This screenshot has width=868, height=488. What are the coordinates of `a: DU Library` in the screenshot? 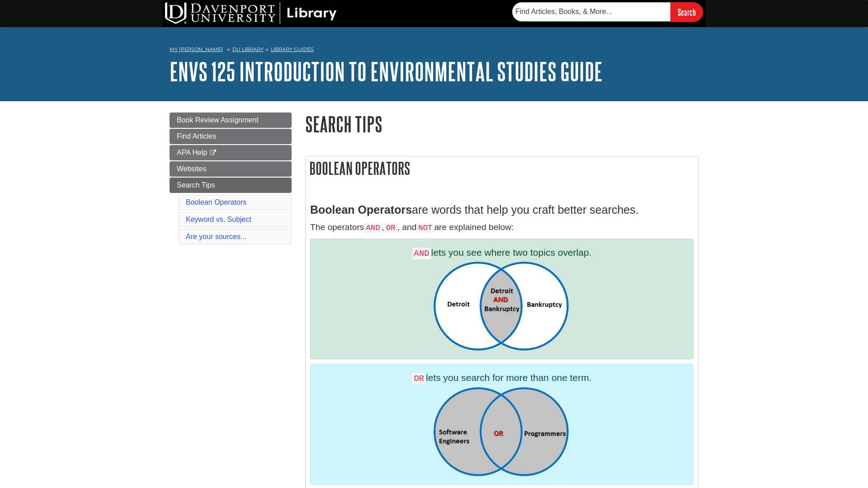 It's located at (248, 50).